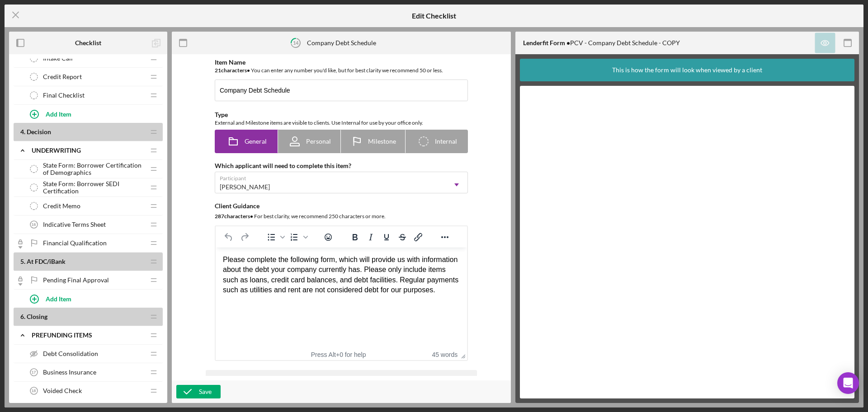 This screenshot has width=868, height=412. What do you see at coordinates (39, 131) in the screenshot?
I see `span: Decision` at bounding box center [39, 131].